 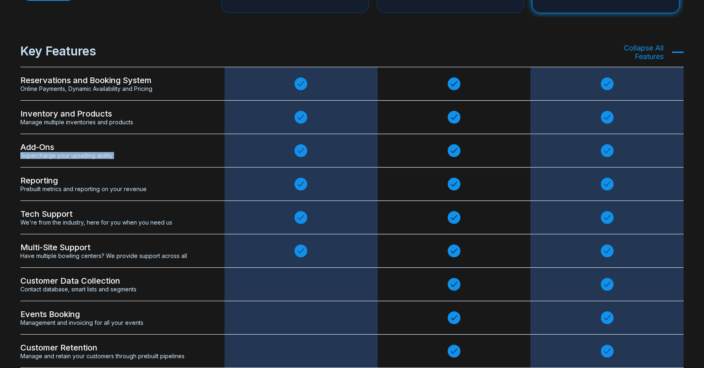 I want to click on span: Key Features, so click(x=58, y=52).